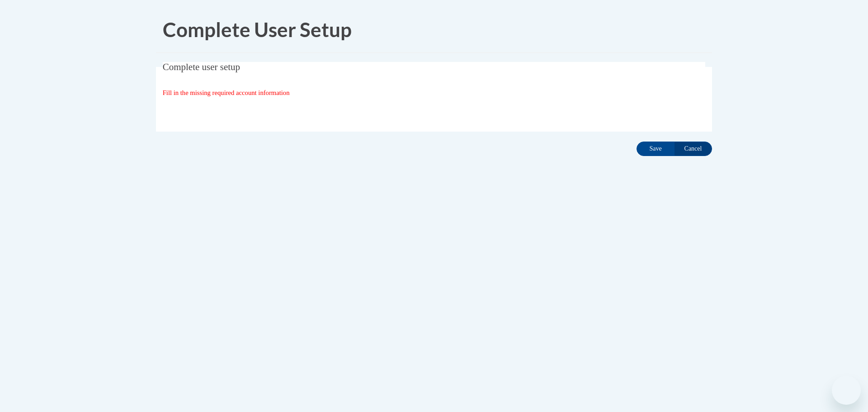 This screenshot has height=412, width=868. I want to click on span: Complete User Setup, so click(257, 29).